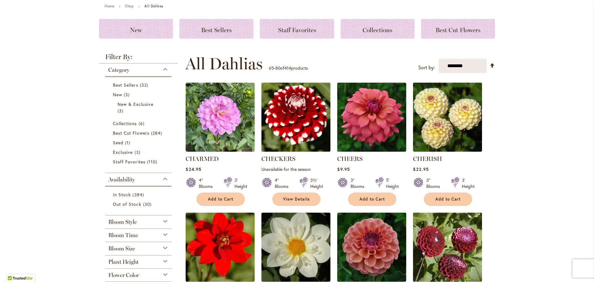  Describe the element at coordinates (122, 249) in the screenshot. I see `span: Bloom Size` at that location.